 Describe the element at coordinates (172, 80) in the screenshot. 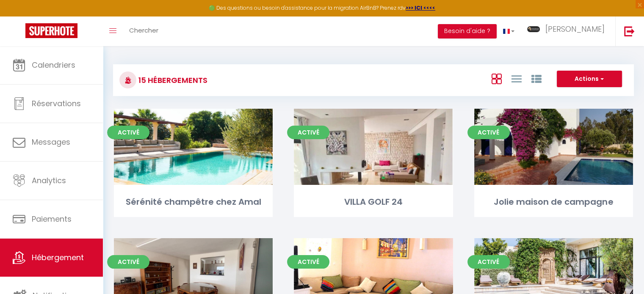

I see `h3: 15 Hébergements` at that location.